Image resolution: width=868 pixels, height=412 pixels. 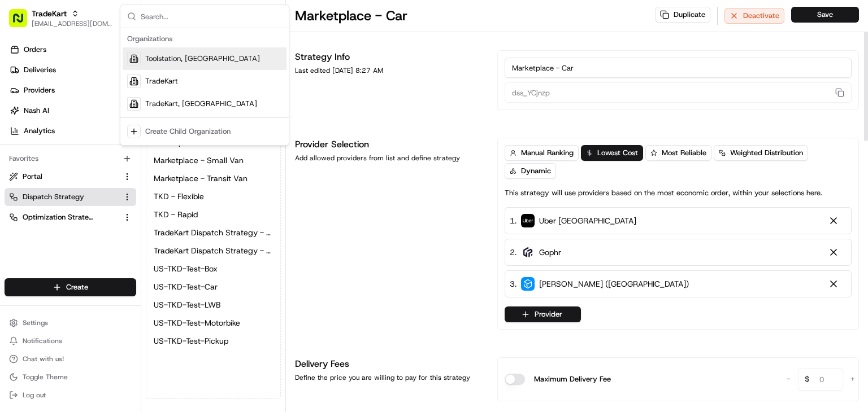 What do you see at coordinates (213, 232) in the screenshot?
I see `a: TradeKart Dispatch Strategy - Auto Assign` at bounding box center [213, 232].